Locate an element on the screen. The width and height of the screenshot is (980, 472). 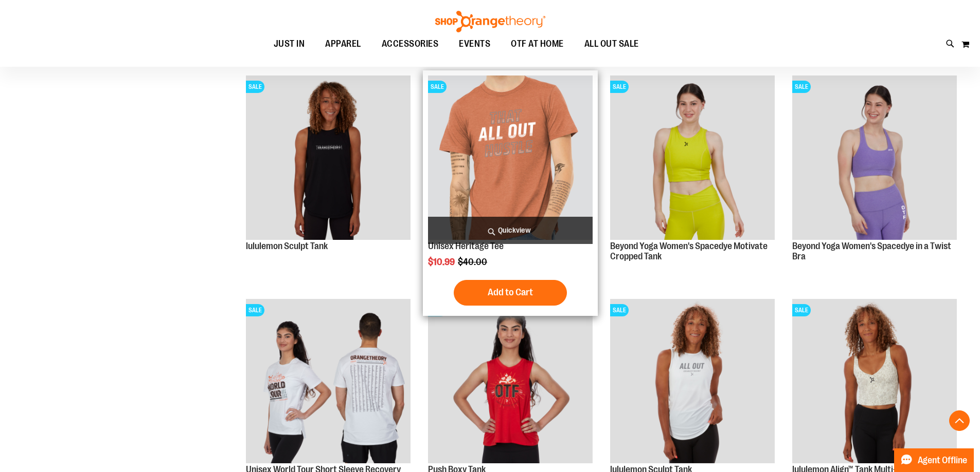
span: Quickview is located at coordinates (510, 230).